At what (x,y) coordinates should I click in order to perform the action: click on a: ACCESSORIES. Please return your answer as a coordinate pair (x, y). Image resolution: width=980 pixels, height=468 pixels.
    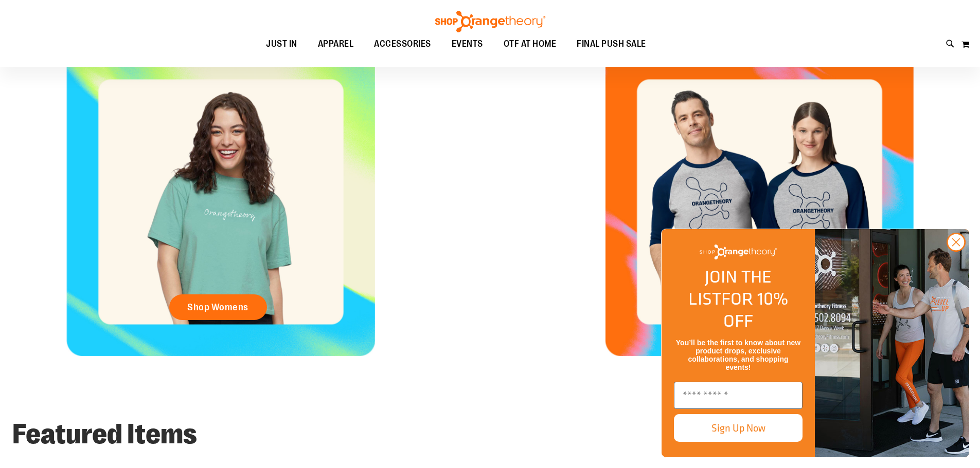
    Looking at the image, I should click on (402, 44).